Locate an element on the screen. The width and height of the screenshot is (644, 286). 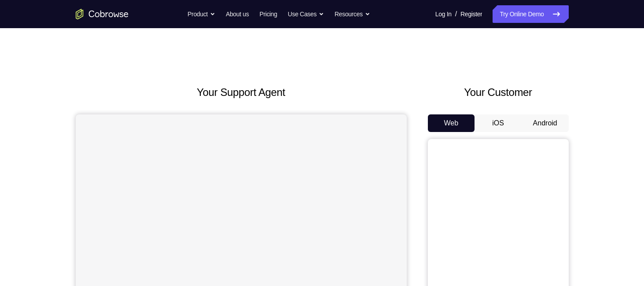
a: Register is located at coordinates (471, 14).